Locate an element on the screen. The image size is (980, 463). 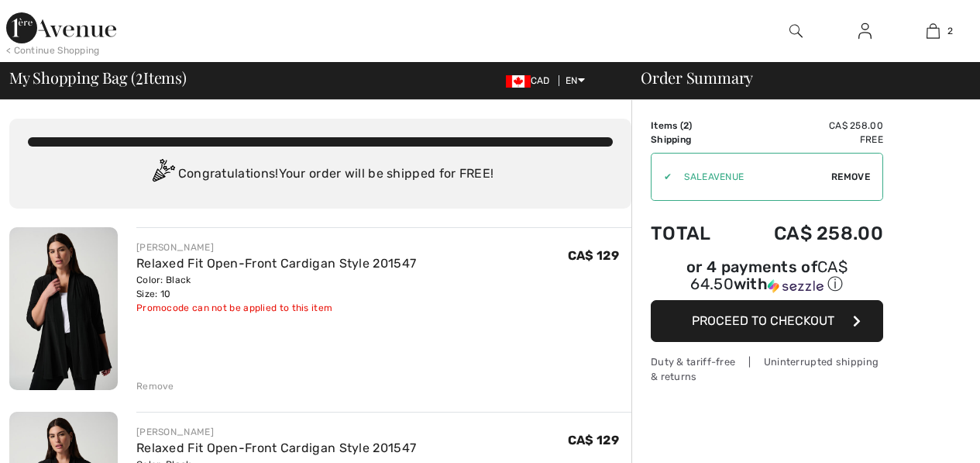
img: Congratulation2.svg is located at coordinates (162, 175).